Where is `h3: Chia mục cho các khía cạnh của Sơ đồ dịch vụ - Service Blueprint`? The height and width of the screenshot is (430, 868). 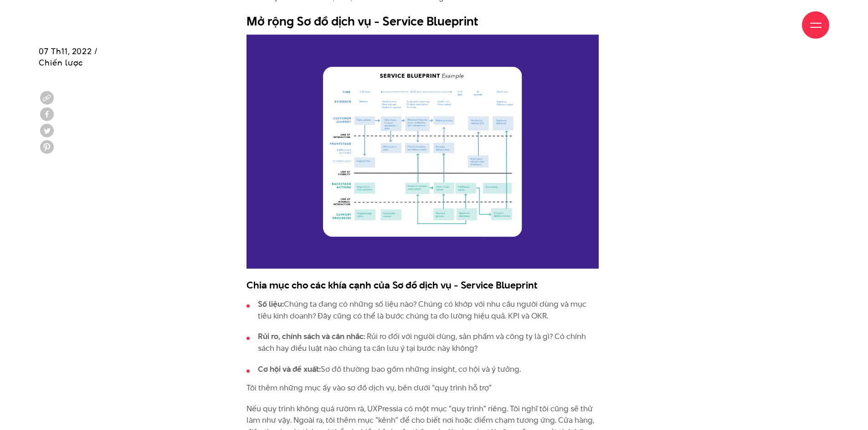 h3: Chia mục cho các khía cạnh của Sơ đồ dịch vụ - Service Blueprint is located at coordinates (422, 285).